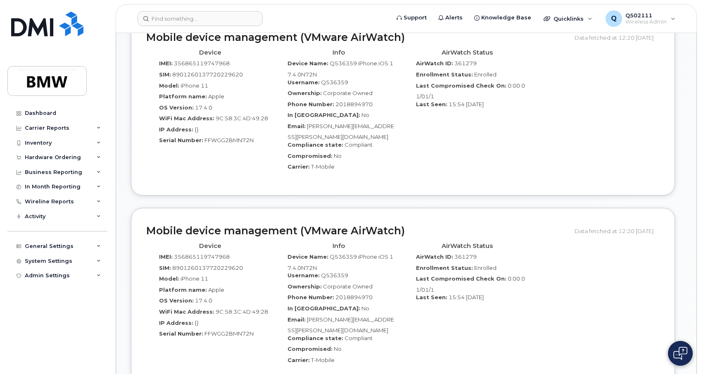  Describe the element at coordinates (207, 268) in the screenshot. I see `span: 8901260137720229620` at that location.